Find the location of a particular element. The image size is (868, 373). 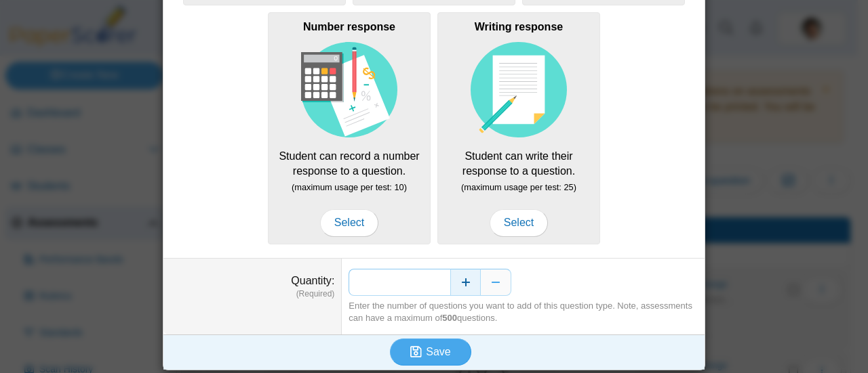

b: Writing response is located at coordinates (518, 26).